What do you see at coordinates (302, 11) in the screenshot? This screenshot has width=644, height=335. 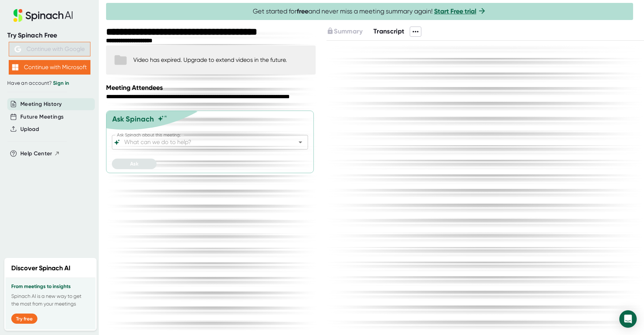 I see `b: free` at bounding box center [302, 11].